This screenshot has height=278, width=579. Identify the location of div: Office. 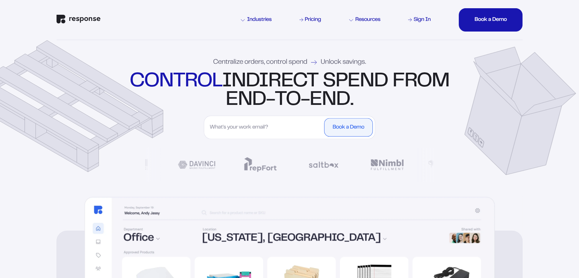
(159, 238).